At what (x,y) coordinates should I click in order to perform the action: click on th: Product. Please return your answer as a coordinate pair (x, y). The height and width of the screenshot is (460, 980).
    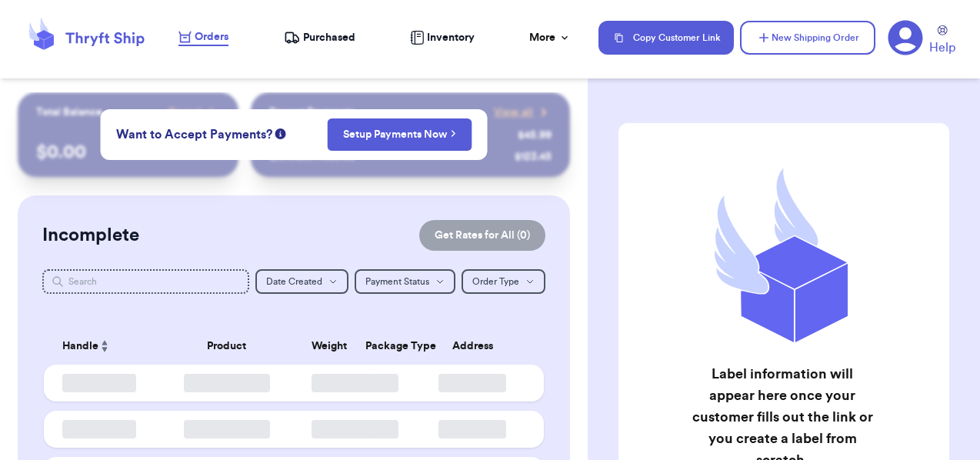
    Looking at the image, I should click on (227, 346).